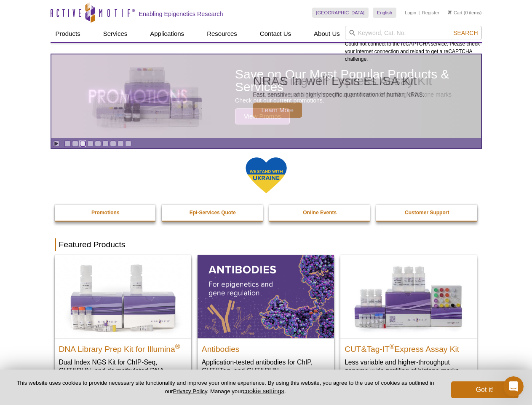 The width and height of the screenshot is (532, 405). What do you see at coordinates (75, 143) in the screenshot?
I see `a: Go to slide 2` at bounding box center [75, 143].